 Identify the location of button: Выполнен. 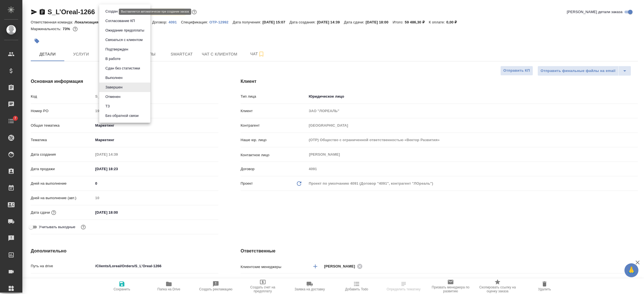
(114, 78).